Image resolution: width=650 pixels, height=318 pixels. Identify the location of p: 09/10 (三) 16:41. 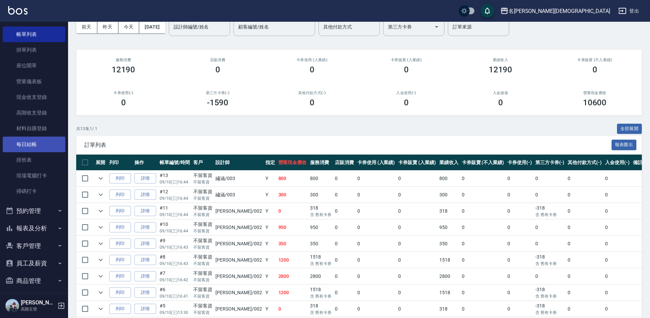
(175, 297).